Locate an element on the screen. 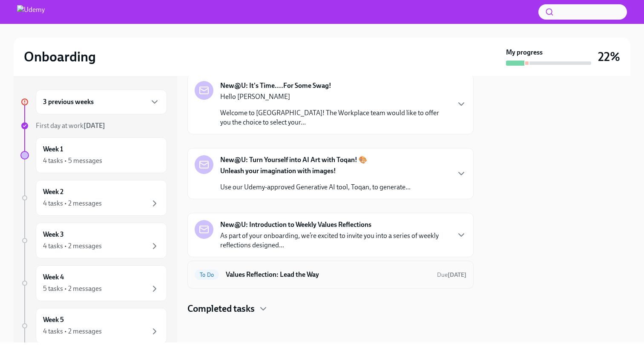  a: Week 54 tasks • 2 messages is located at coordinates (94, 326).